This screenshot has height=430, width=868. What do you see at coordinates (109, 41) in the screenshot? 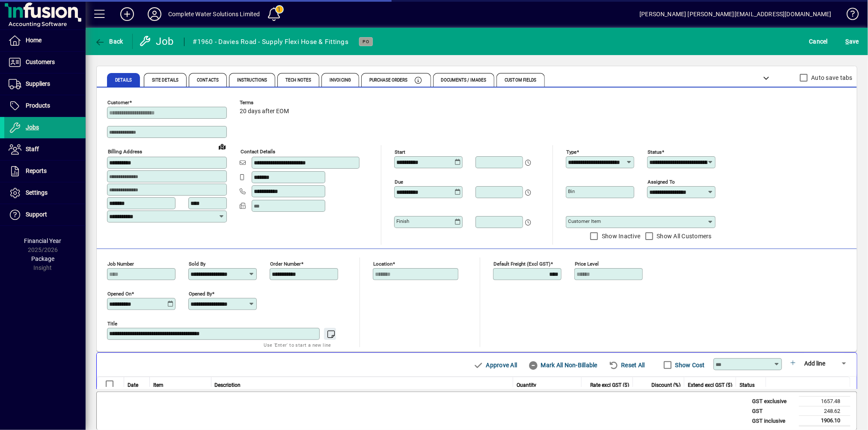
I see `span: Back` at bounding box center [109, 41].